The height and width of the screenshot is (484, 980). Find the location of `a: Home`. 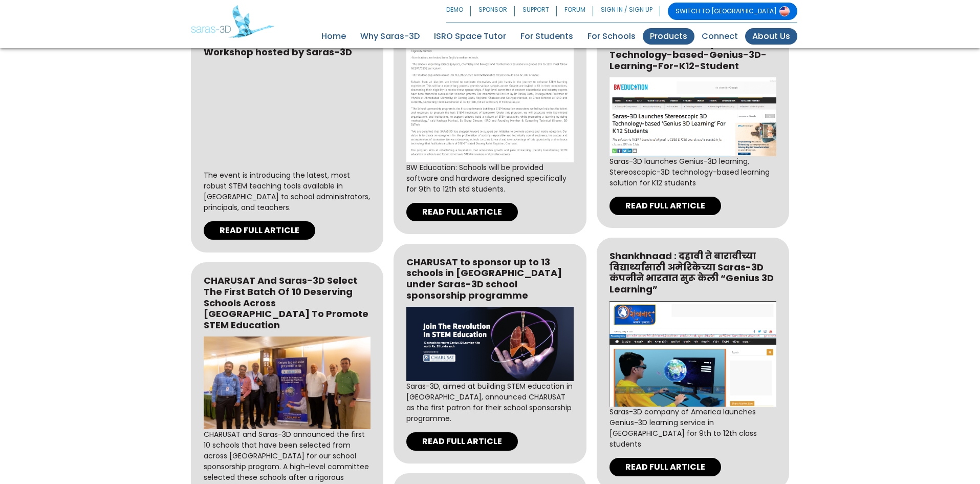

a: Home is located at coordinates (333, 37).